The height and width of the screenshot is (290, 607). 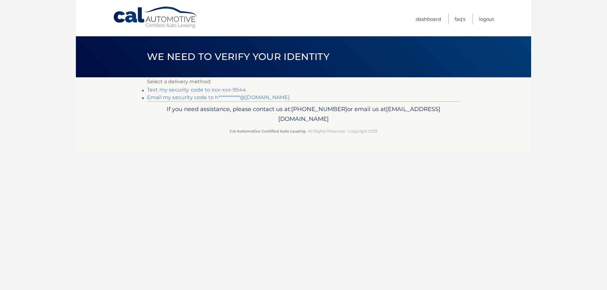 I want to click on a: FAQ's, so click(x=460, y=19).